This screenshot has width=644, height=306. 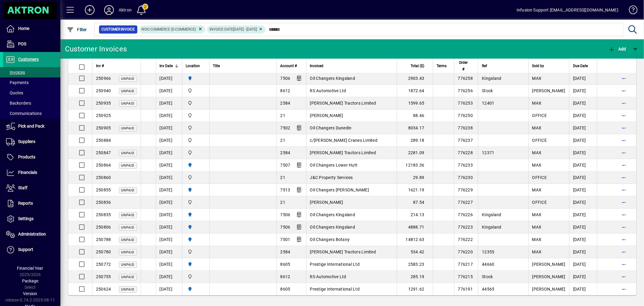 What do you see at coordinates (31, 83) in the screenshot?
I see `a: Payments` at bounding box center [31, 83].